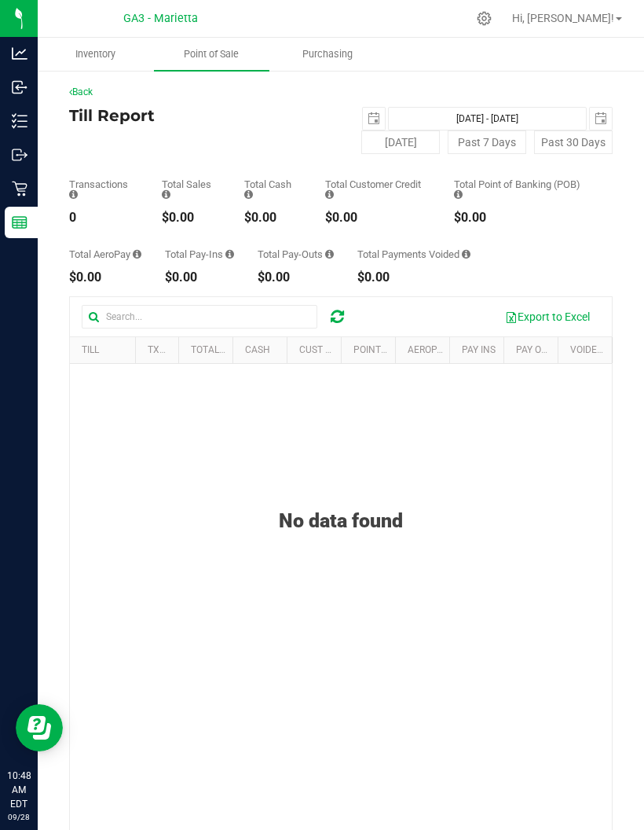 The width and height of the screenshot is (644, 830). I want to click on div: Total Customer Credit, so click(378, 189).